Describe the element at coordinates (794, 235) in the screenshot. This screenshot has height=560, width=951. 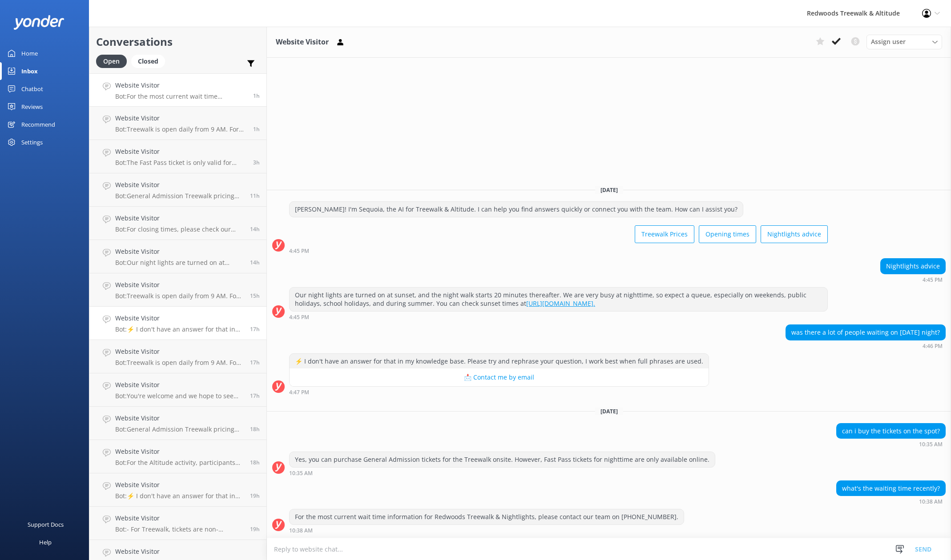
I see `button: Nightlights advice` at that location.